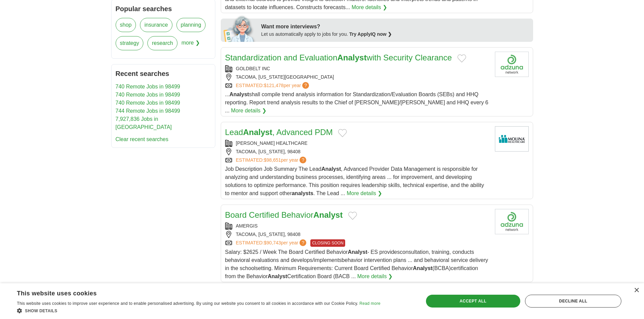 Image resolution: width=644 pixels, height=319 pixels. I want to click on a: ESTIMATED:$98,651per year?, so click(272, 160).